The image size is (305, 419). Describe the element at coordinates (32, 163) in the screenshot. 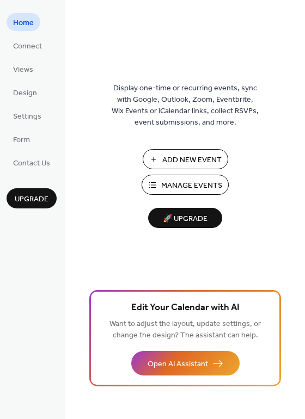

I see `span: Contact Us` at that location.